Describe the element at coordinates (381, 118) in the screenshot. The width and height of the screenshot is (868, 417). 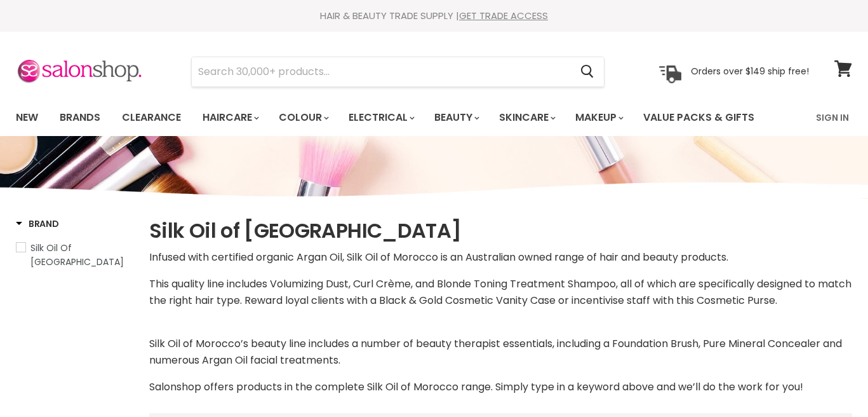
I see `a: Electrical` at that location.